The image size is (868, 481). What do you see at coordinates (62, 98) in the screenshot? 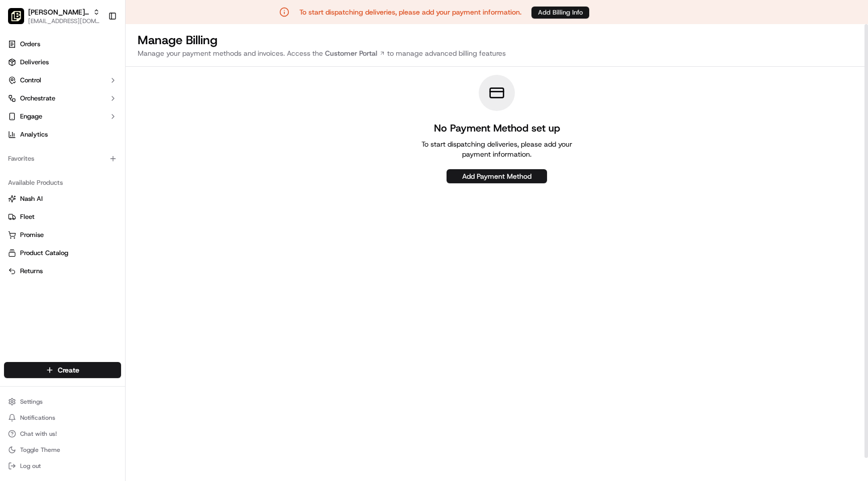
I see `button: Orchestrate` at bounding box center [62, 98].